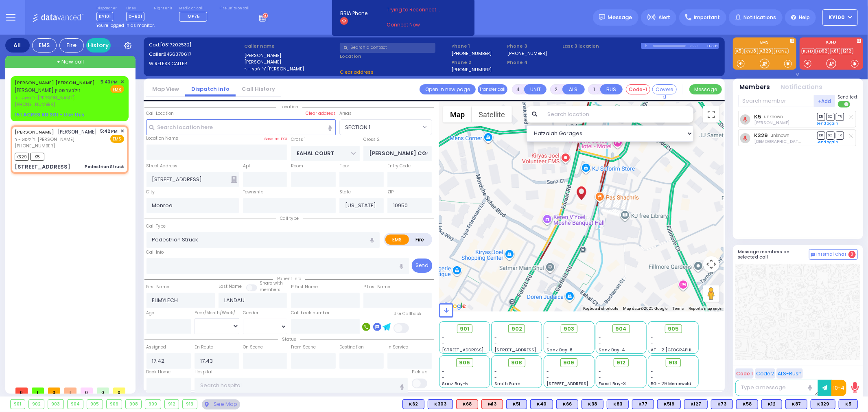 The width and height of the screenshot is (868, 412). Describe the element at coordinates (772, 123) in the screenshot. I see `span: Chaim Elozer Farkas` at that location.